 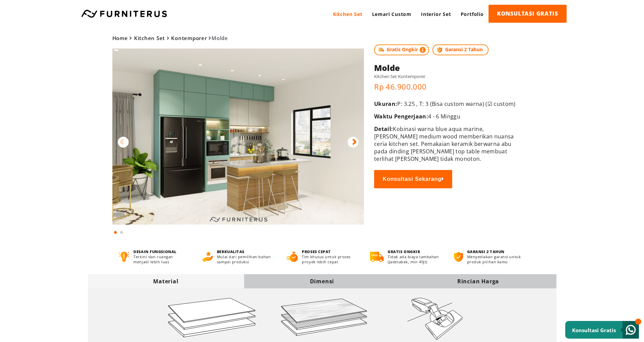 I want to click on p: P: 3.25 , T: 3 (Bisa custom warna) (☑ custom), so click(x=447, y=104).